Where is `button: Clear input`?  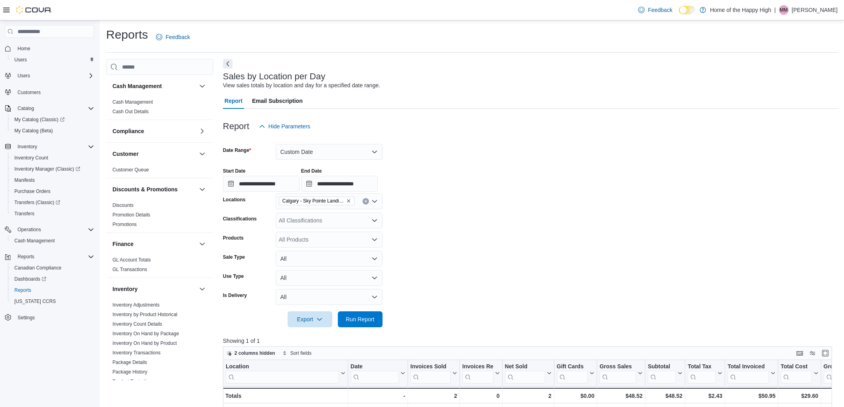 button: Clear input is located at coordinates (366, 201).